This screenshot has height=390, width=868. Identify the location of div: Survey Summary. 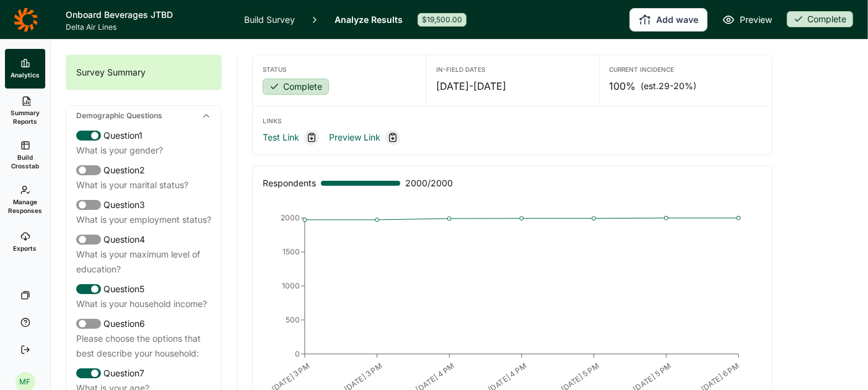
(144, 73).